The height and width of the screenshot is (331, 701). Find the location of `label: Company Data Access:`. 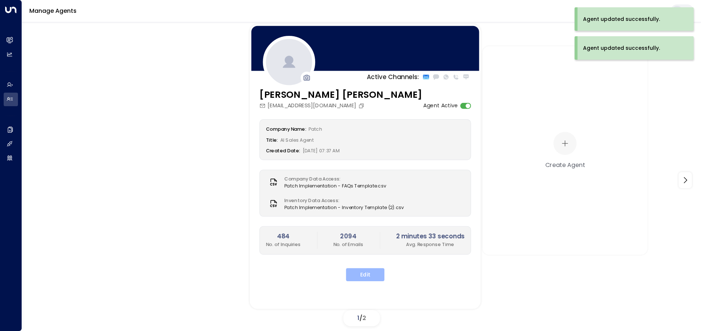

label: Company Data Access: is located at coordinates (333, 179).